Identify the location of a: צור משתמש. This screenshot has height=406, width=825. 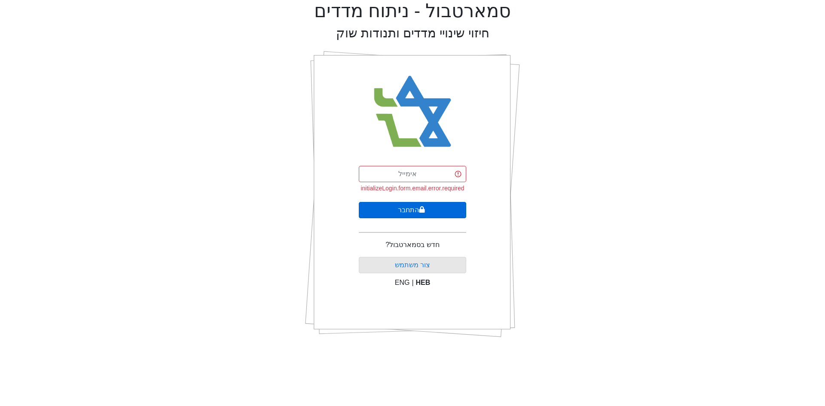
(413, 265).